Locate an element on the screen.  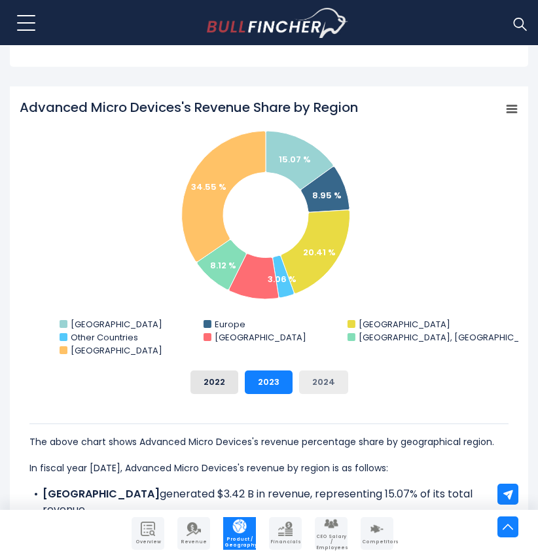
text: 34.55 % is located at coordinates (209, 186).